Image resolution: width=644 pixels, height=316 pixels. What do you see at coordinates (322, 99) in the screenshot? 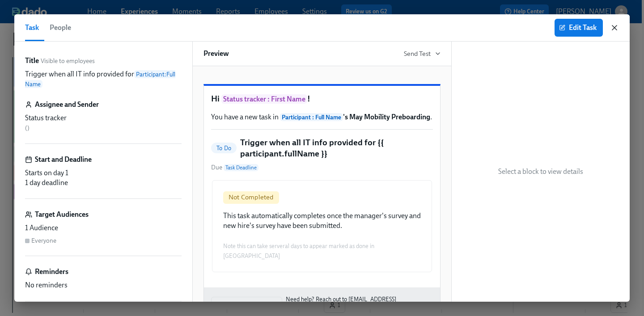
I see `h1: Hi !` at bounding box center [322, 99].